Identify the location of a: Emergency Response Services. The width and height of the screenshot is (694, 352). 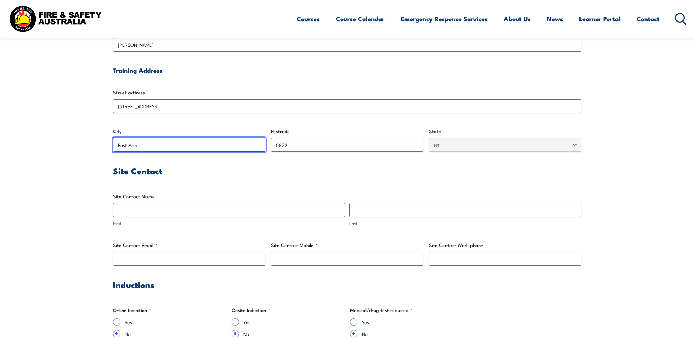
(444, 19).